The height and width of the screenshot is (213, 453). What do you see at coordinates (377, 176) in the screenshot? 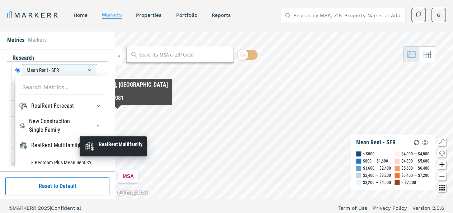
I see `div: $2,400 — $3,200` at bounding box center [377, 176].